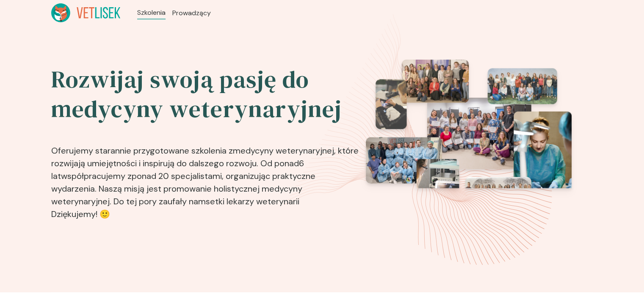 This screenshot has height=294, width=644. What do you see at coordinates (283, 150) in the screenshot?
I see `b: medycyny weterynaryjnej` at bounding box center [283, 150].